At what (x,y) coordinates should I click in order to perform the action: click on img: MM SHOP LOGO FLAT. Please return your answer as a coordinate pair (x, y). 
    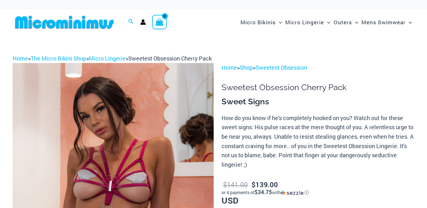
    Looking at the image, I should click on (64, 22).